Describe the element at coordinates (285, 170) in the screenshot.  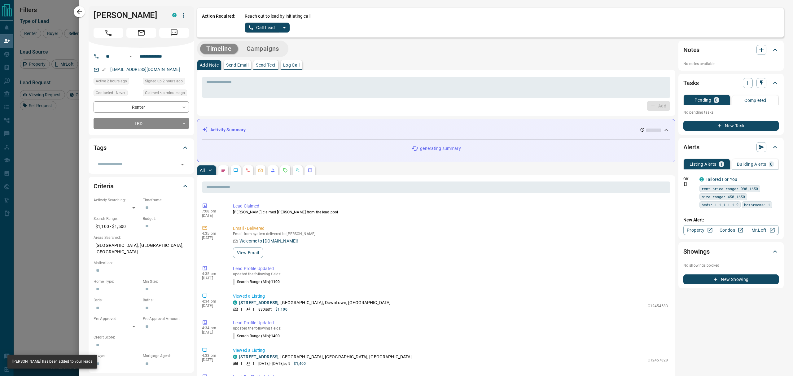
I see `svg: Requests` at that location.